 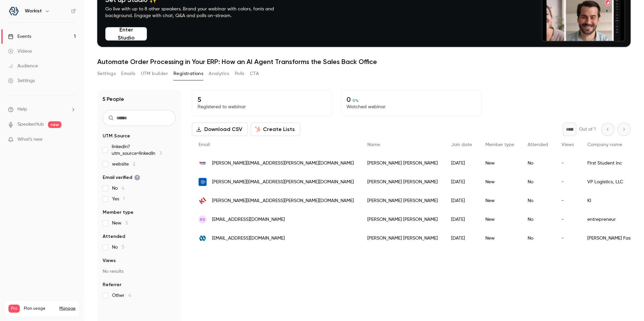 I want to click on span: linkedin?utm_source=linkedIn, so click(x=144, y=150).